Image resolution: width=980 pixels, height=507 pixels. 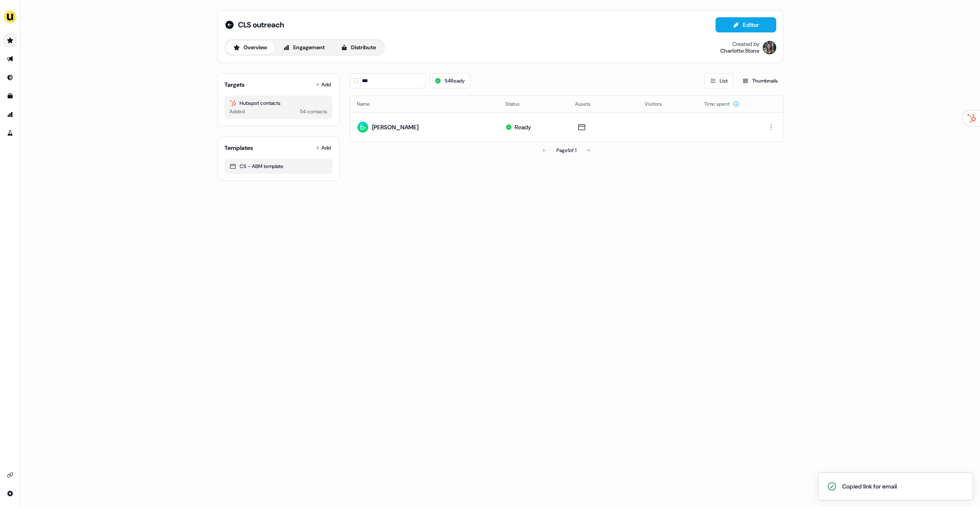 What do you see at coordinates (869, 486) in the screenshot?
I see `div: Copied link for email` at bounding box center [869, 486].